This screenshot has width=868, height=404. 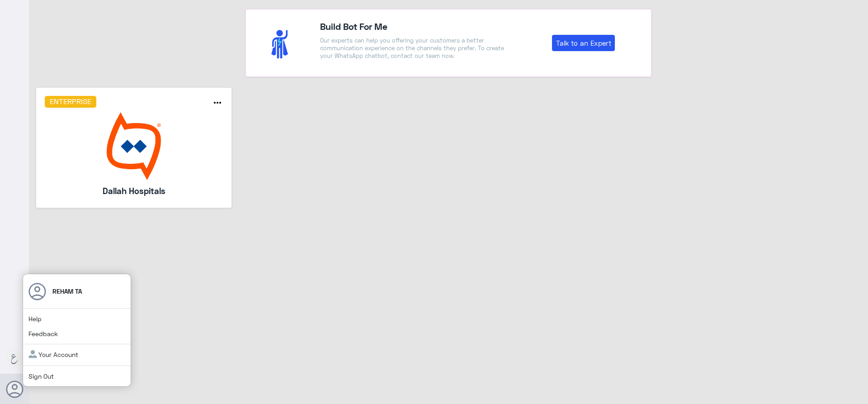 I want to click on p: Our experts can help you offering your customers a better communication experience on the channel..., so click(x=414, y=48).